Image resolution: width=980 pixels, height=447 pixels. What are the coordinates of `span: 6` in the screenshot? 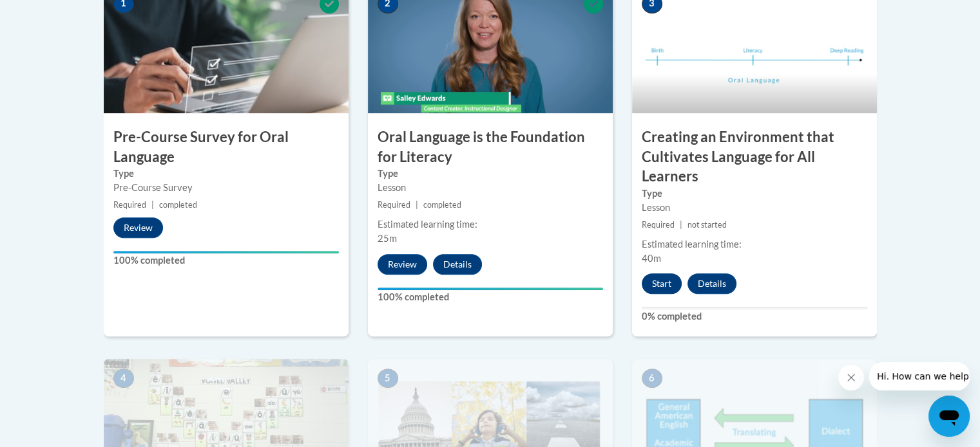 It's located at (651, 378).